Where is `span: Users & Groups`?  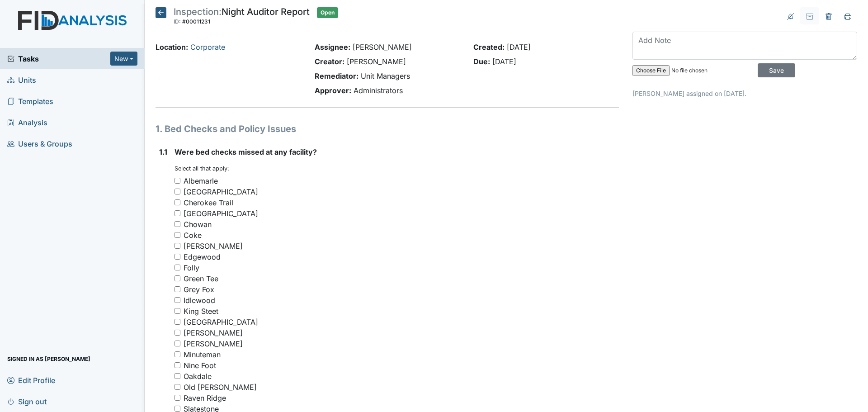 span: Users & Groups is located at coordinates (40, 143).